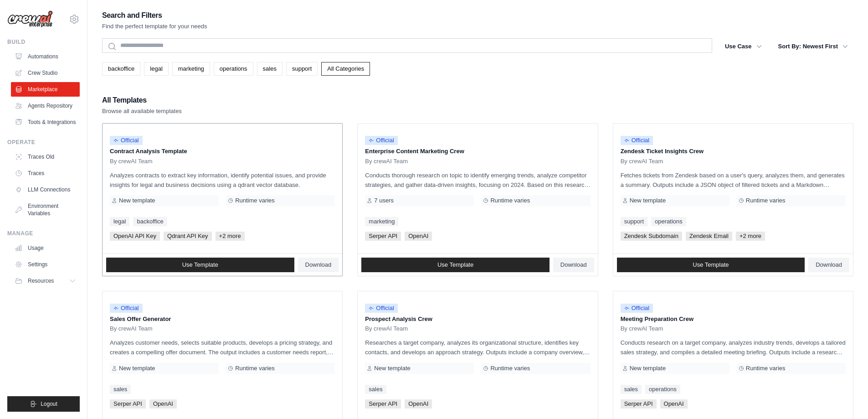  What do you see at coordinates (733, 348) in the screenshot?
I see `p: Conducts research on a target company, analyzes industry trends, develops a tailored sales strate...` at bounding box center [733, 348].